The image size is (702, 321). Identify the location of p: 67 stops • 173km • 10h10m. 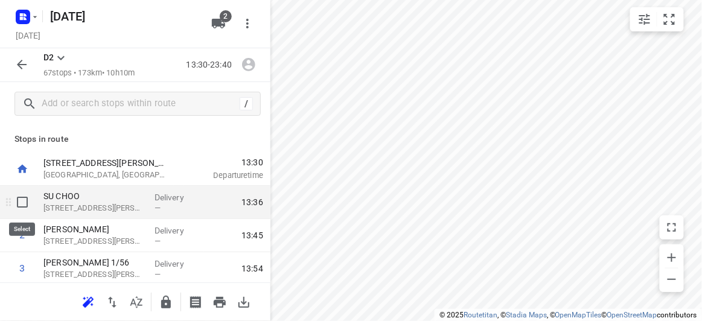
(89, 73).